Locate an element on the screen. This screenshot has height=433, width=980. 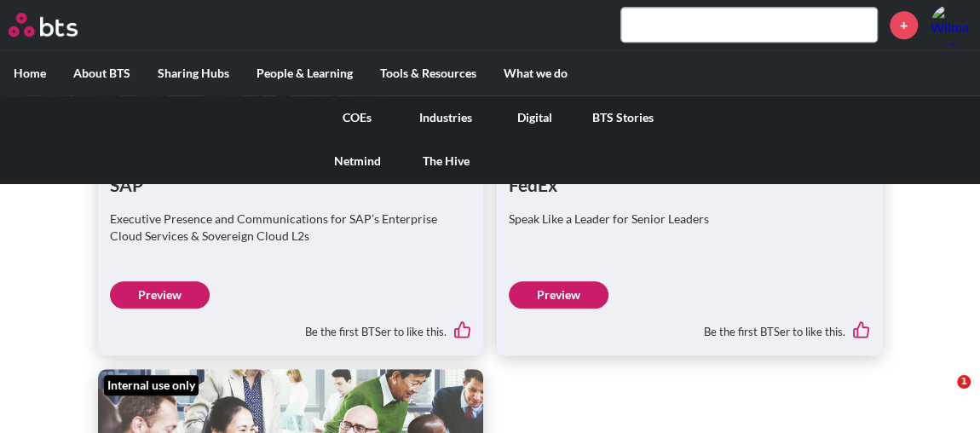
label: People & Learning is located at coordinates (304, 73).